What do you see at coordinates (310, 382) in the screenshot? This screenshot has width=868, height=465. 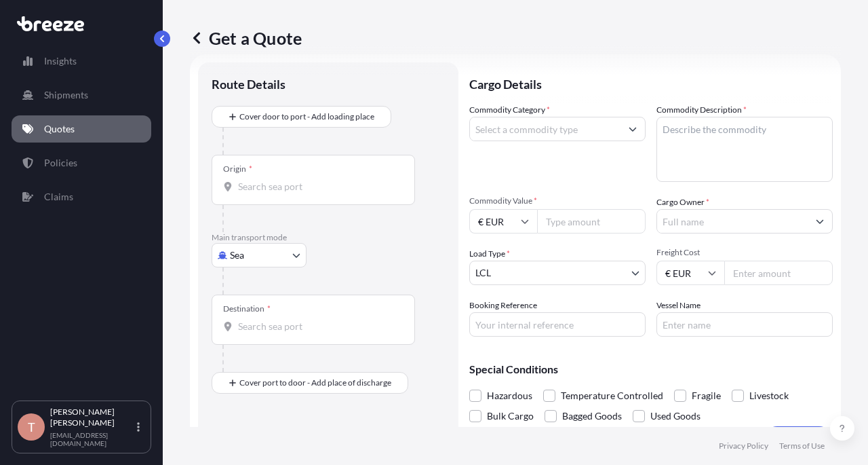 I see `button: Cover port to door - Add place of discharge` at bounding box center [310, 382].